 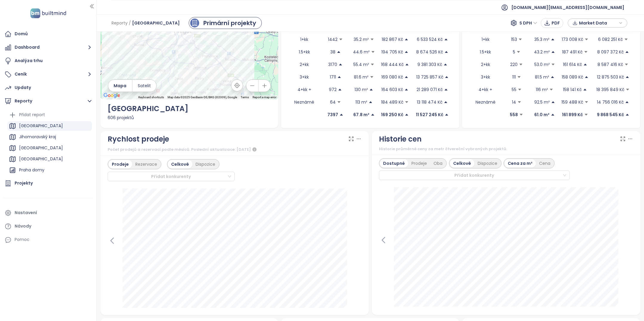 I want to click on p: 6 533 524 Kč, so click(x=430, y=39).